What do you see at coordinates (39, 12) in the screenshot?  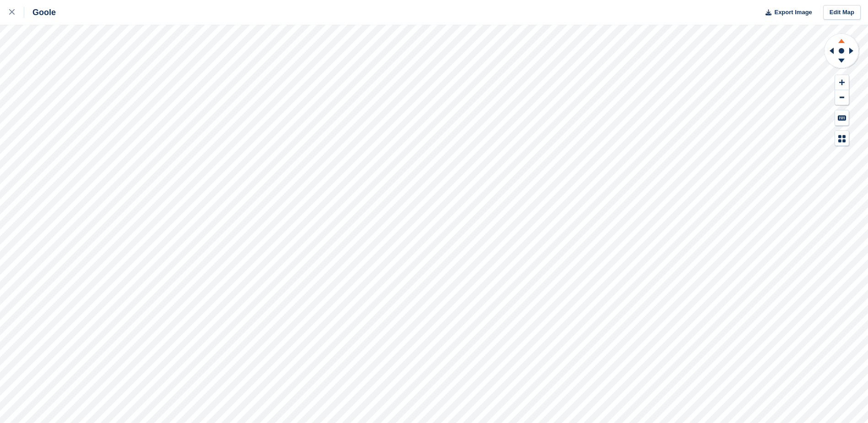 I see `div: Goole` at bounding box center [39, 12].